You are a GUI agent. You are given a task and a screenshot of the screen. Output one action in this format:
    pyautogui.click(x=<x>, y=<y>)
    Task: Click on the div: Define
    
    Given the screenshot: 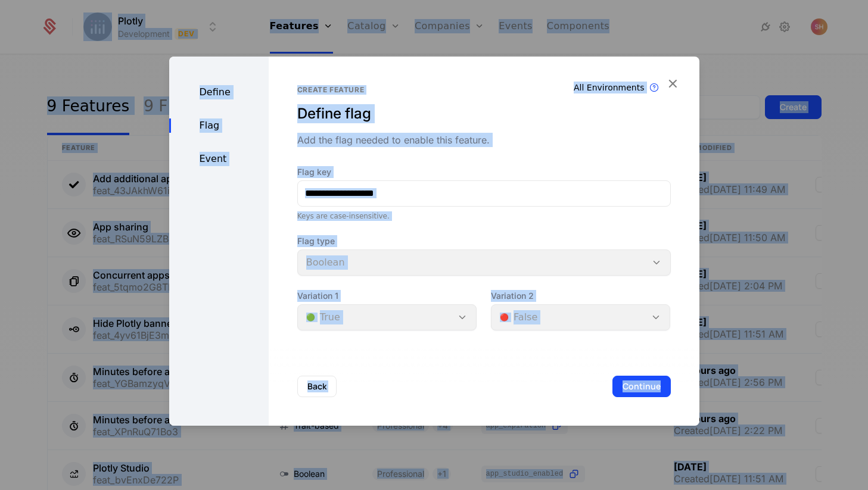 What is the action you would take?
    pyautogui.click(x=218, y=93)
    